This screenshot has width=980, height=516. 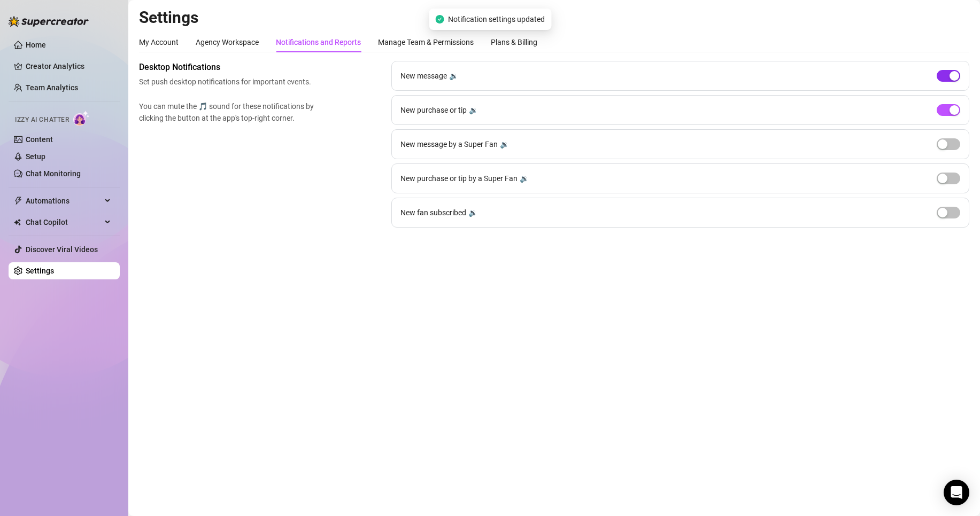 I want to click on a: Home, so click(x=36, y=45).